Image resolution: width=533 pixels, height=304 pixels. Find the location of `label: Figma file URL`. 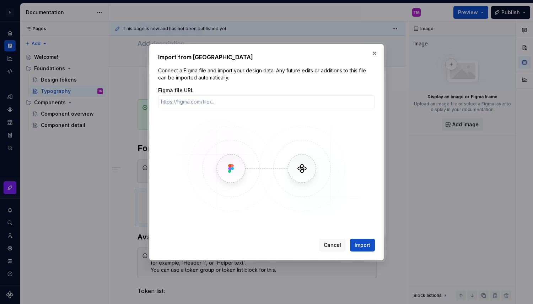

label: Figma file URL is located at coordinates (176, 91).